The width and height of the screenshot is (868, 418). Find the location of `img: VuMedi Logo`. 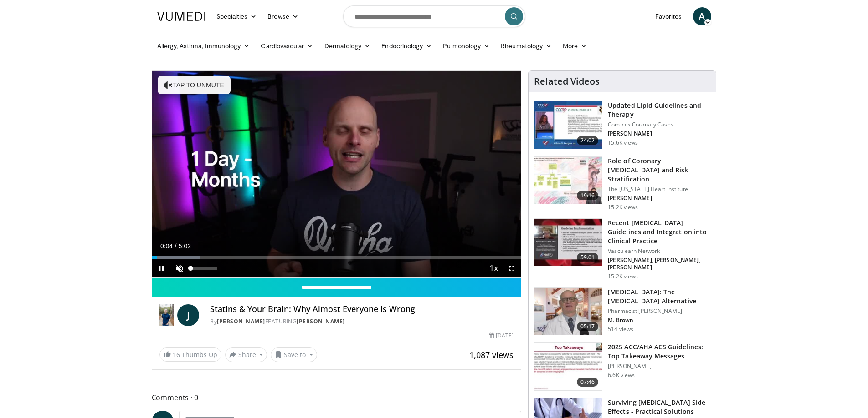

img: VuMedi Logo is located at coordinates (181, 16).